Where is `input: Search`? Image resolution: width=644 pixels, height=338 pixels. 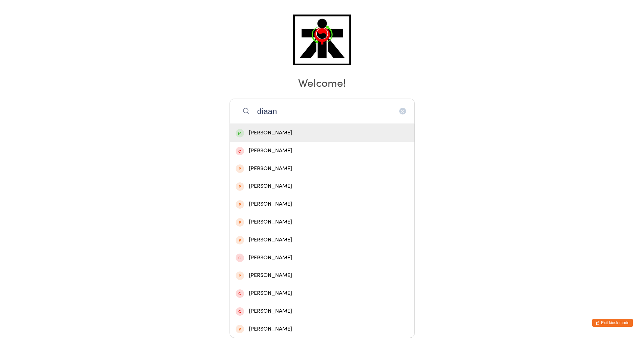
input: Search is located at coordinates (322, 111).